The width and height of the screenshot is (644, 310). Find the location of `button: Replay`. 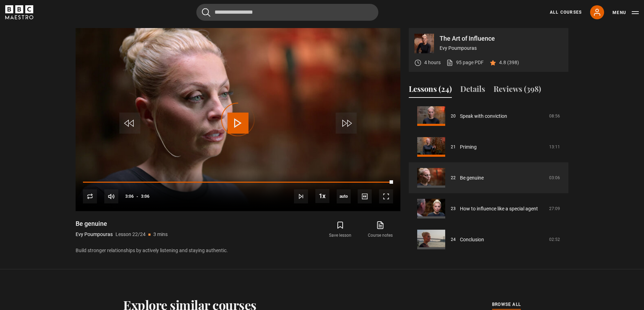

button: Replay is located at coordinates (90, 196).